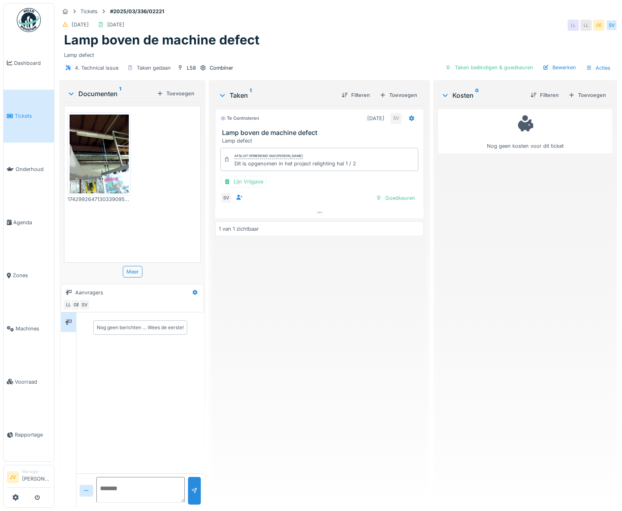  I want to click on div: L58, so click(191, 68).